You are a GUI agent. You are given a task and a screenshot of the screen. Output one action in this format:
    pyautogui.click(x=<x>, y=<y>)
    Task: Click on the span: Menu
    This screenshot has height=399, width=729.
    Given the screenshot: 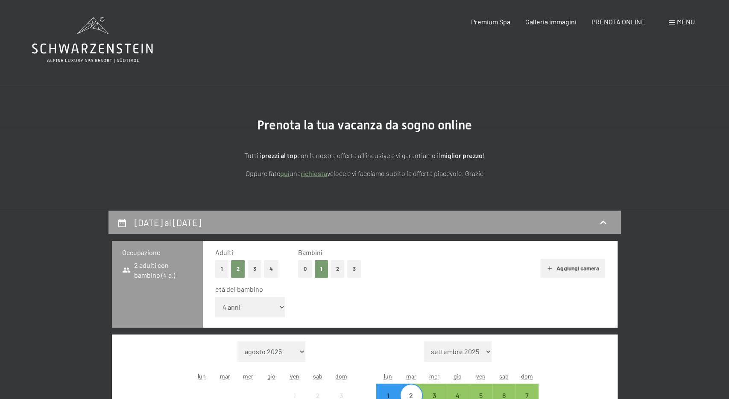 What is the action you would take?
    pyautogui.click(x=686, y=21)
    